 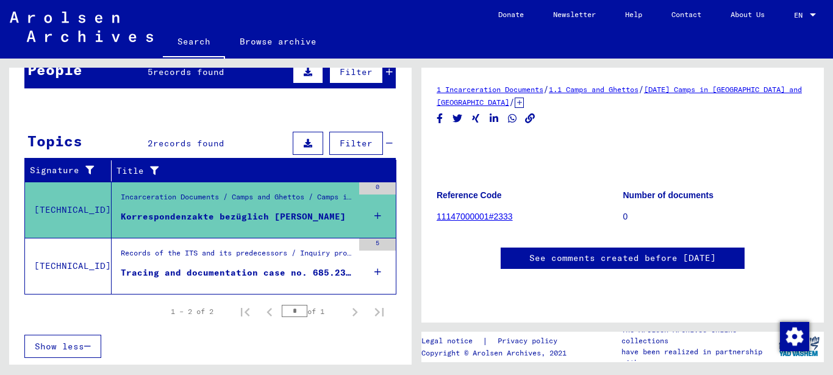 I want to click on span: 5, so click(x=150, y=72).